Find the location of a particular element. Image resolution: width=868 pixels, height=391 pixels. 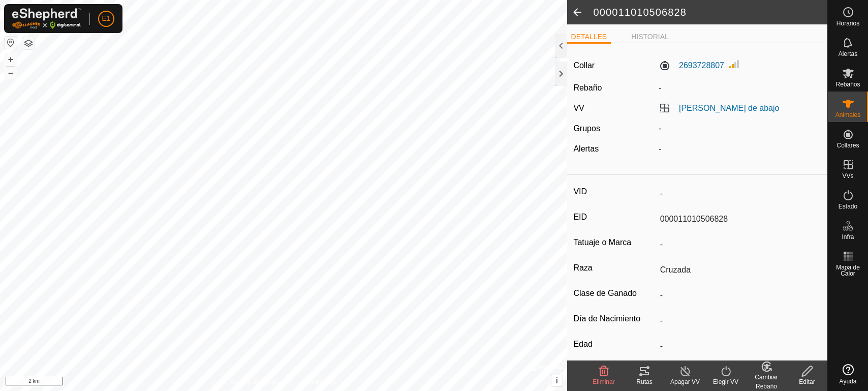

label: Raza is located at coordinates (614, 268).